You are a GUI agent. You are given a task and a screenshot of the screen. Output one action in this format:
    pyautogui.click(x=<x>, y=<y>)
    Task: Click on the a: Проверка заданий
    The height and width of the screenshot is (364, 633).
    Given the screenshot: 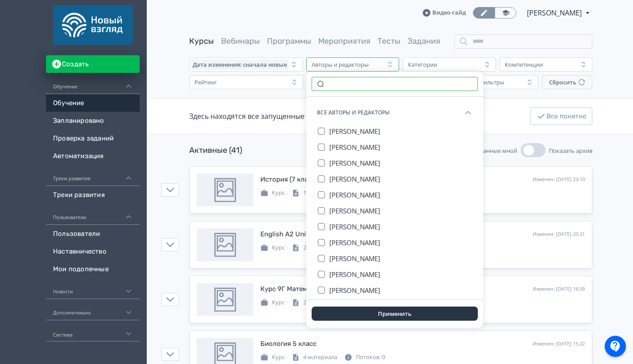 What is the action you would take?
    pyautogui.click(x=93, y=138)
    